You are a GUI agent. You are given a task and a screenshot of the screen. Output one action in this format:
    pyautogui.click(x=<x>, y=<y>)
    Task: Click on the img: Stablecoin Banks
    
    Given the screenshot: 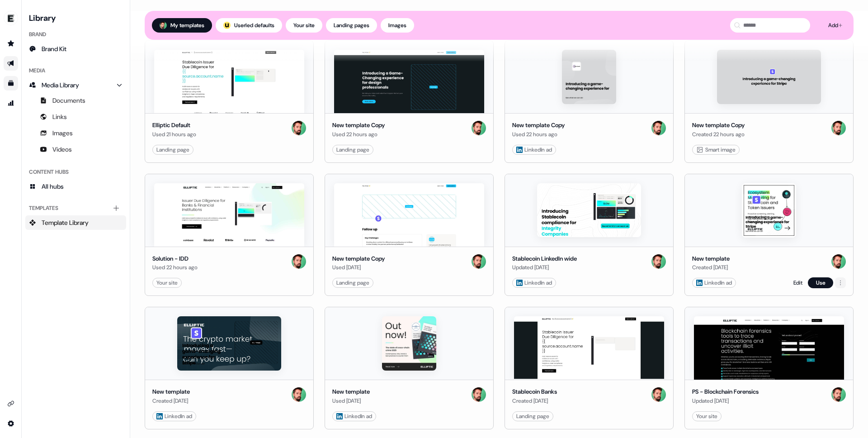 What is the action you would take?
    pyautogui.click(x=589, y=348)
    